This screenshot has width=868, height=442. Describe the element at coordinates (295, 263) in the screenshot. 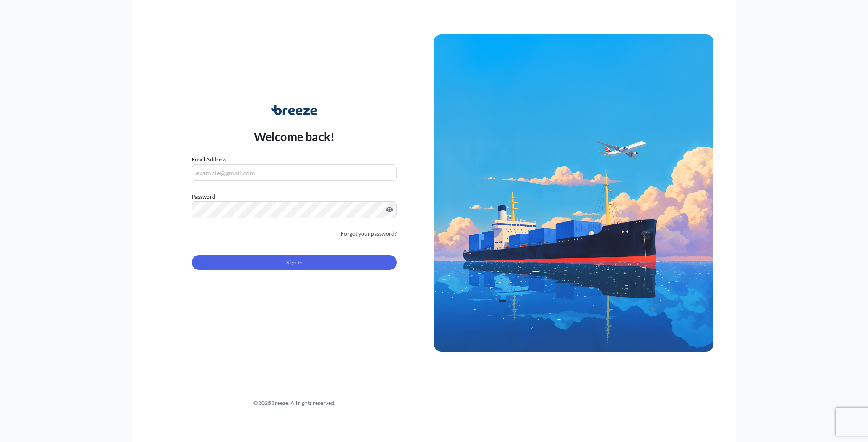

I see `span: Sign In` at that location.